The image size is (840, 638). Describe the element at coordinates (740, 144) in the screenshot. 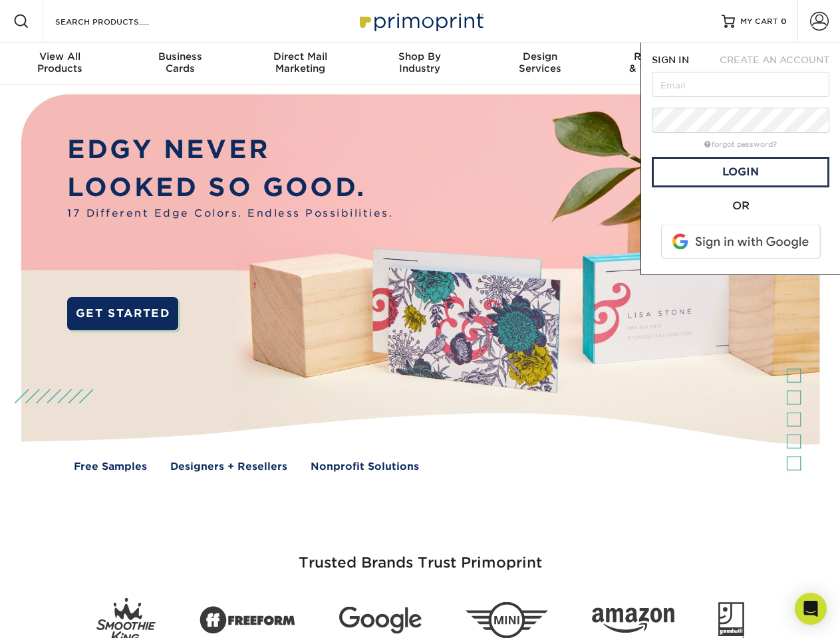

I see `a: forgot password?` at that location.